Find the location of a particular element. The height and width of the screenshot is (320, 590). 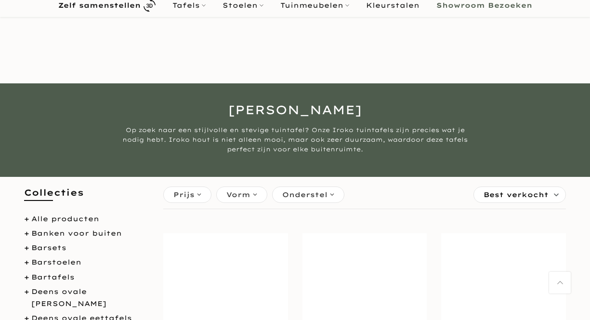

span: Prijs is located at coordinates (184, 194).